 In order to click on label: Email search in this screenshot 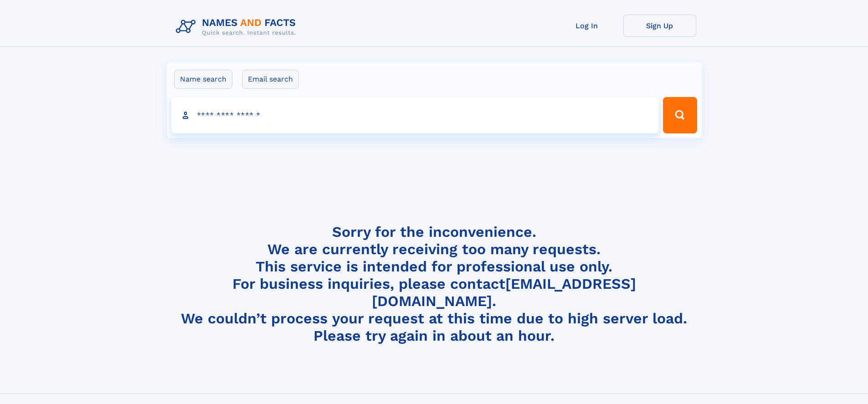, I will do `click(271, 80)`.